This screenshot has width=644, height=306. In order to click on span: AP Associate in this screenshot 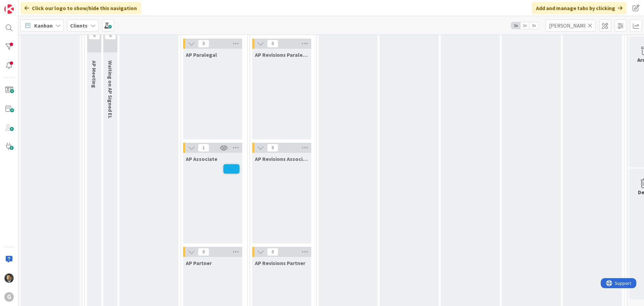, I will do `click(202, 158)`.